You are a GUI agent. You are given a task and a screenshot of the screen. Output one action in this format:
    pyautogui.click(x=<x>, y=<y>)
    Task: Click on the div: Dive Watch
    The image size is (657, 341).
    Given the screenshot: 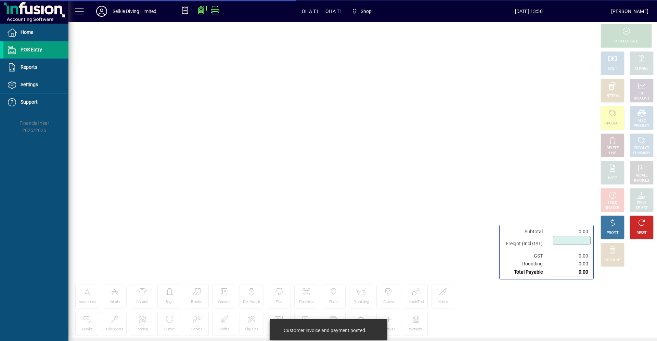 What is the action you would take?
    pyautogui.click(x=251, y=302)
    